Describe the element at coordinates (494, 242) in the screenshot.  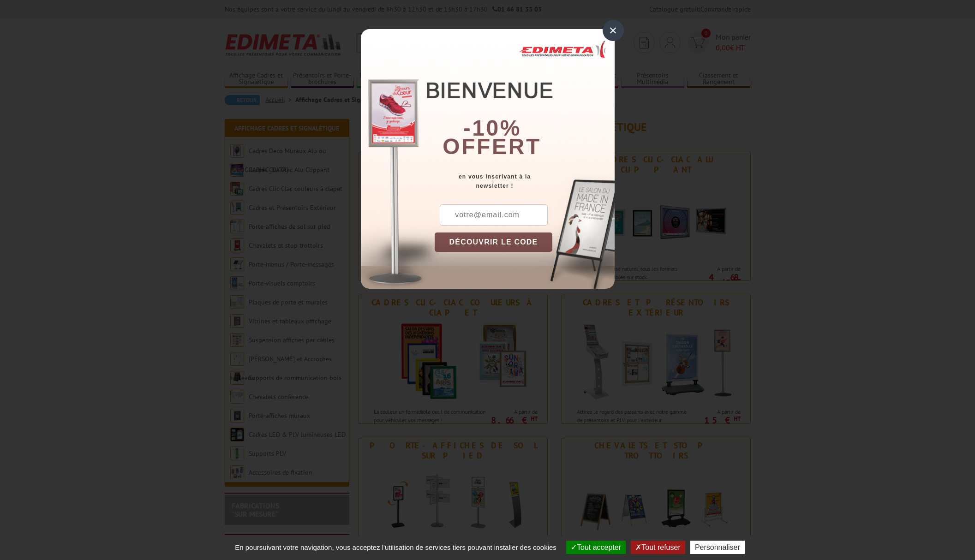
I see `button: DÉCOUVRIR LE CODE` at that location.